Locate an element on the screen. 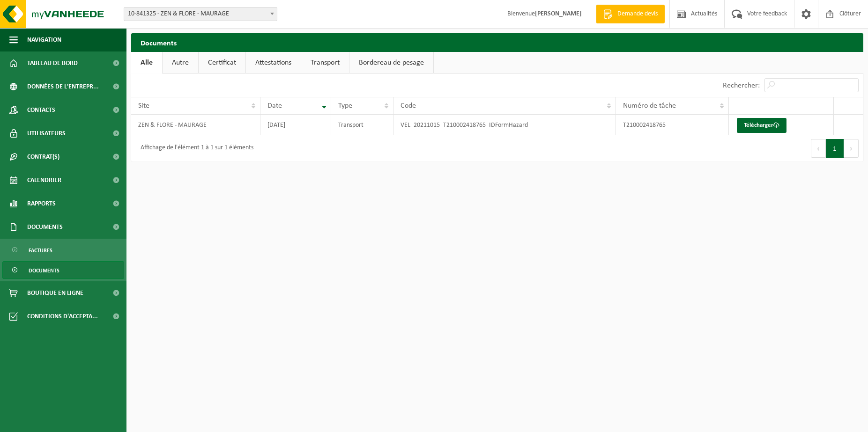 The height and width of the screenshot is (432, 868). a: Certificat is located at coordinates (222, 63).